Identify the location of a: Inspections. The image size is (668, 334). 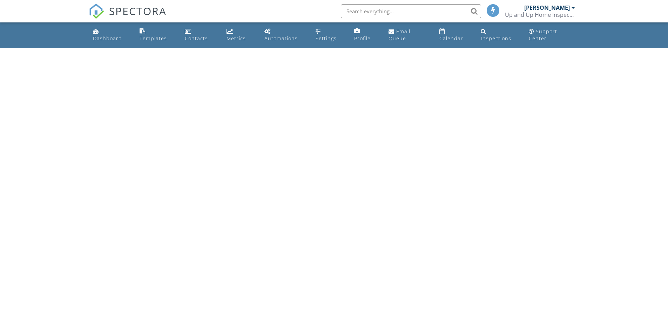
(499, 35).